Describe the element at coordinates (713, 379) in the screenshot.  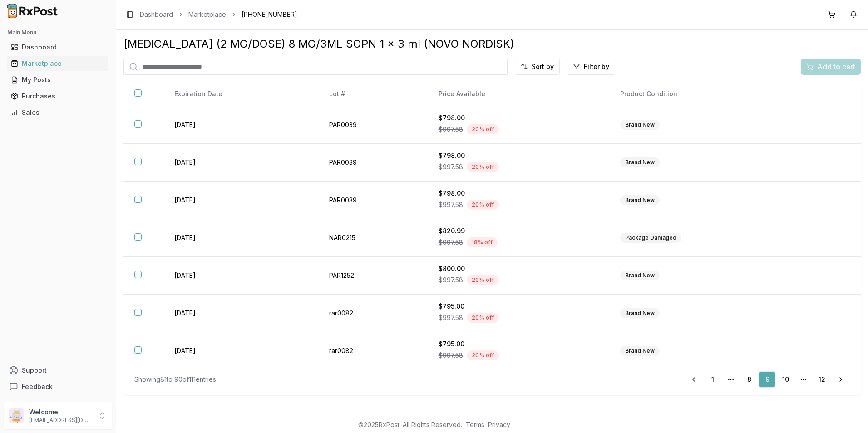
I see `a: 1` at that location.